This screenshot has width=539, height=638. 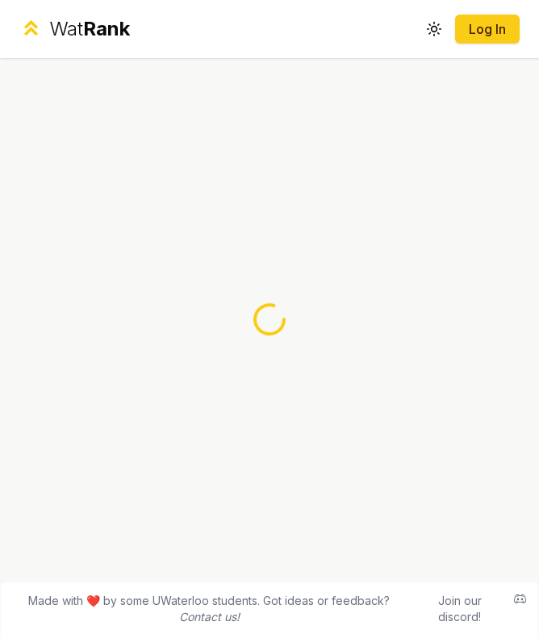 What do you see at coordinates (107, 28) in the screenshot?
I see `span: Rank` at bounding box center [107, 28].